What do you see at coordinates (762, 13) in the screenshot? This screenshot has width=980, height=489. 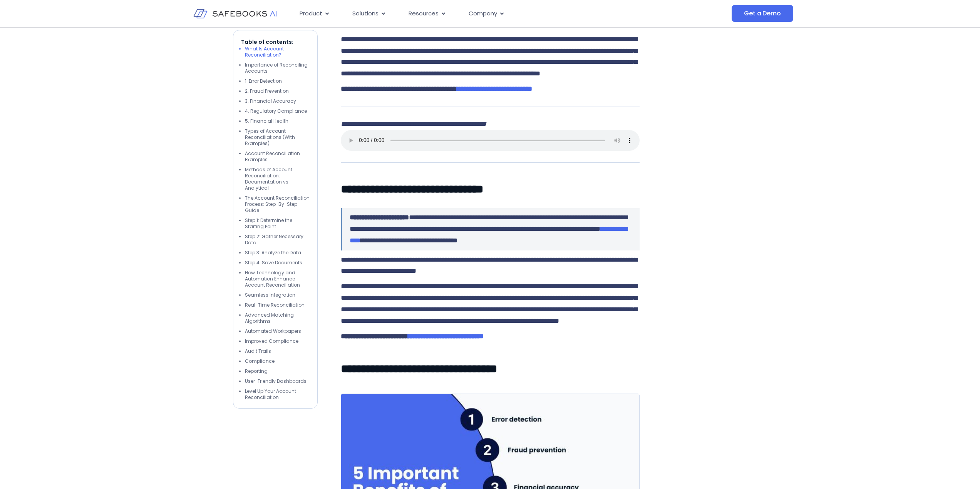 I see `span: Get a Demo` at bounding box center [762, 13].